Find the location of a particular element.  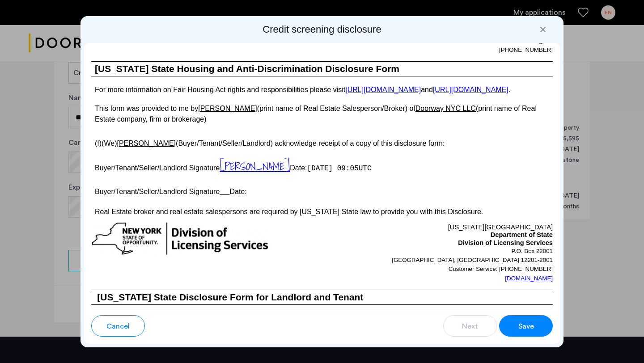

p: Division of Licensing Services is located at coordinates (438, 243).